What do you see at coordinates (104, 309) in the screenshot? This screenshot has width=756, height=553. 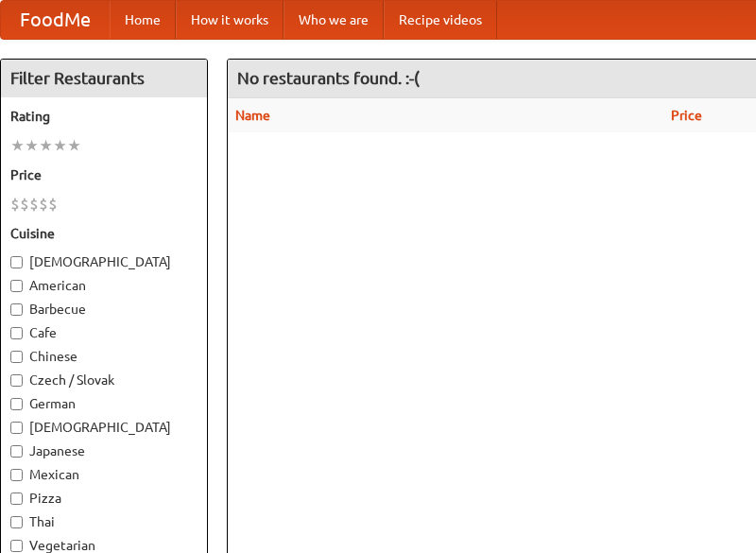 I see `label: Barbecue` at bounding box center [104, 309].